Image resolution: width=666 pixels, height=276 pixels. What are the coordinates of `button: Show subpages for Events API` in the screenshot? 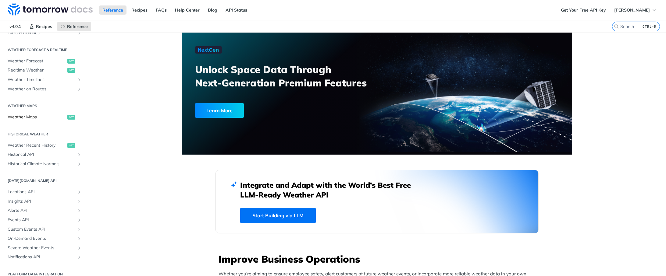 It's located at (79, 220).